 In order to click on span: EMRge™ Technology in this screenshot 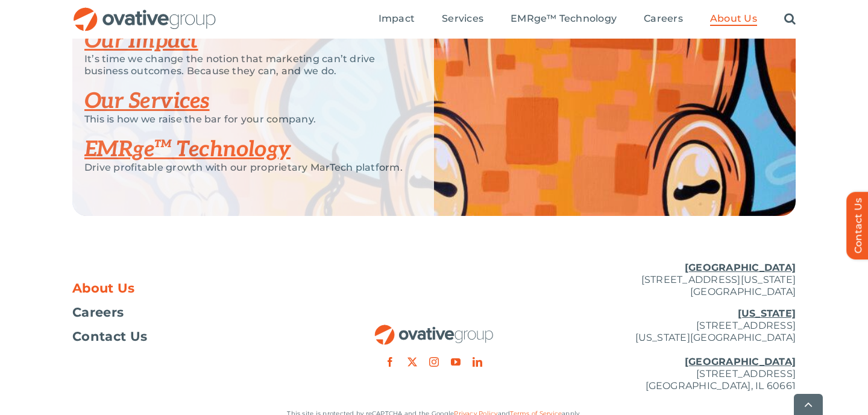, I will do `click(563, 19)`.